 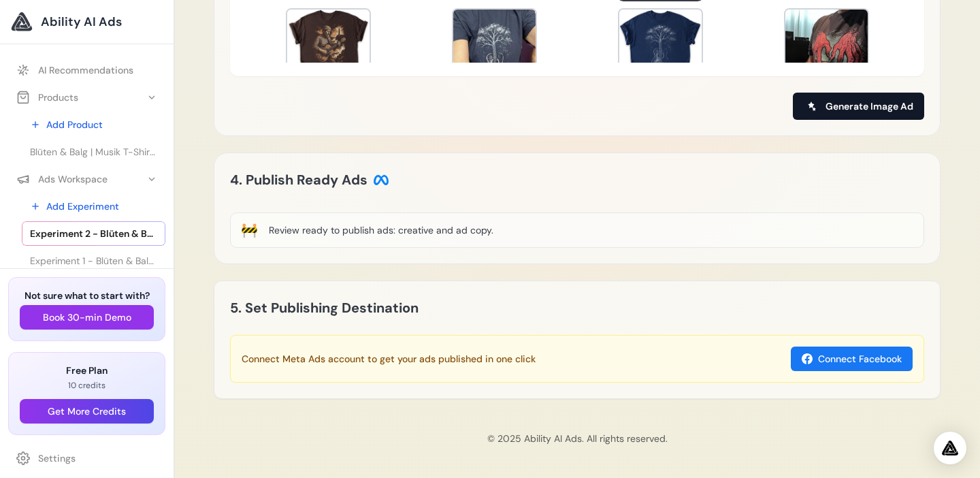 I want to click on button: Generate Image Ad, so click(x=858, y=106).